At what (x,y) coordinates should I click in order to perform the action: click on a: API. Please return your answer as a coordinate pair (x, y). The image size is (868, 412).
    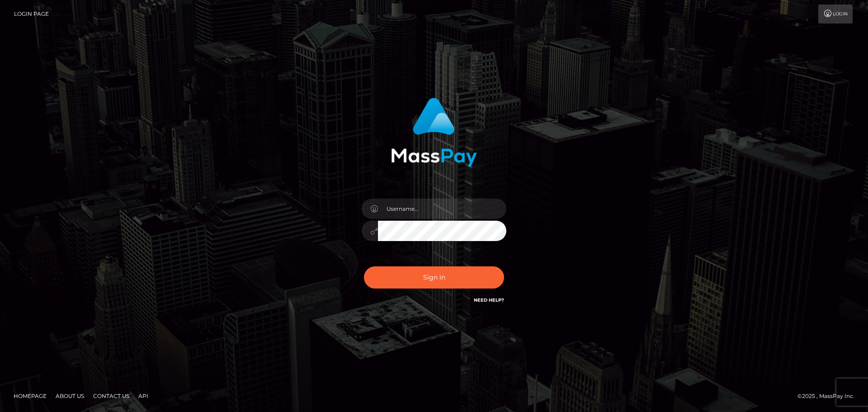
    Looking at the image, I should click on (143, 396).